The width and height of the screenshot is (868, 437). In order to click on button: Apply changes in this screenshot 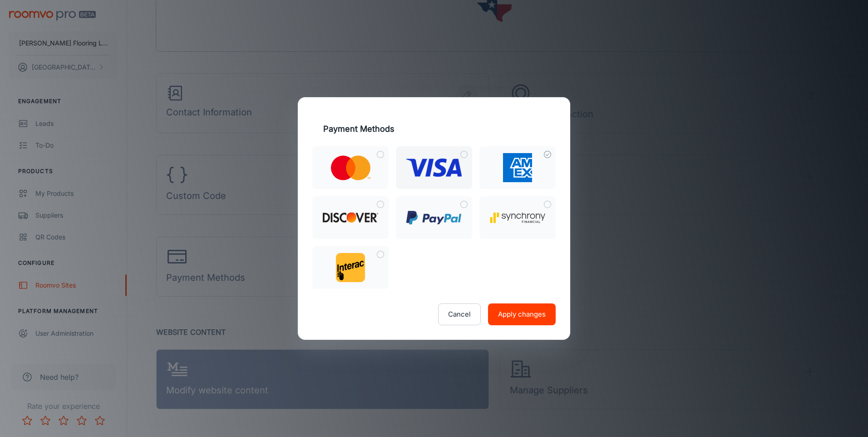, I will do `click(521, 314)`.